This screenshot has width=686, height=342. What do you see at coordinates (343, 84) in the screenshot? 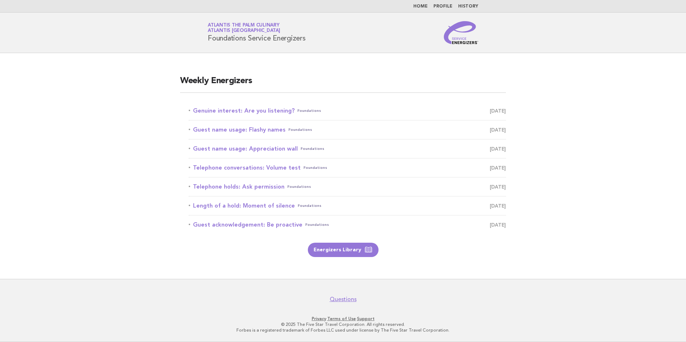
I see `h2: Weekly Energizers` at bounding box center [343, 84].